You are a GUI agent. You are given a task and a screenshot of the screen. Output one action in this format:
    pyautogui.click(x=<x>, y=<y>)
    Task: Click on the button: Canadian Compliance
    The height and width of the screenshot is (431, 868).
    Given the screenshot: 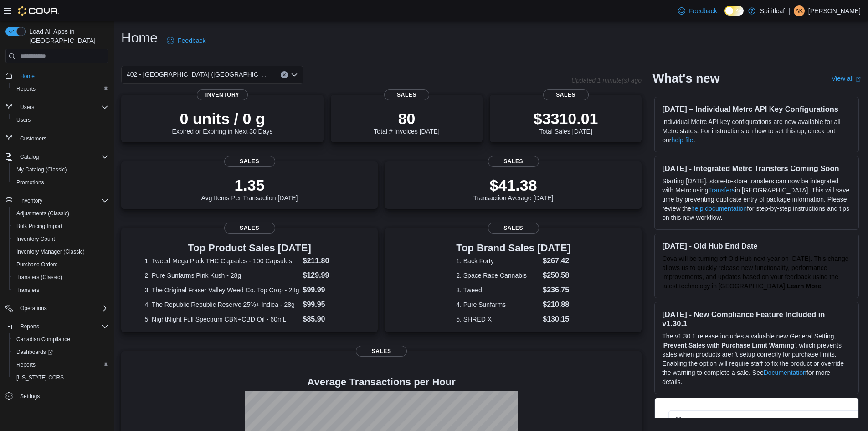 What is the action you would take?
    pyautogui.click(x=61, y=339)
    